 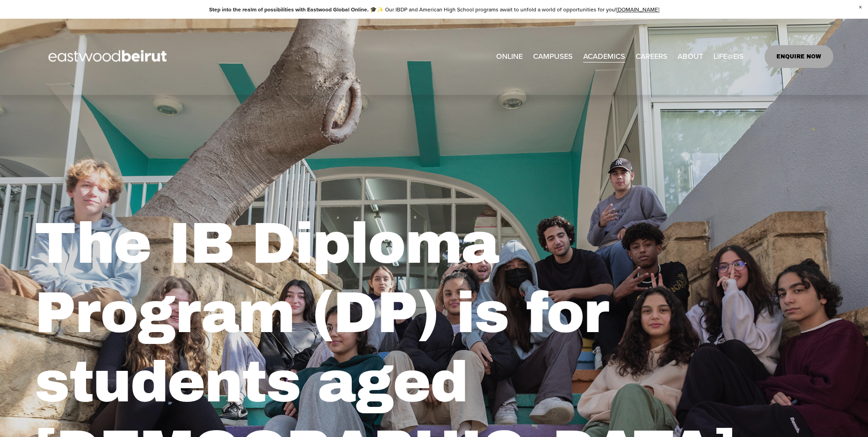 I want to click on span: LIFE@EIS, so click(x=728, y=57).